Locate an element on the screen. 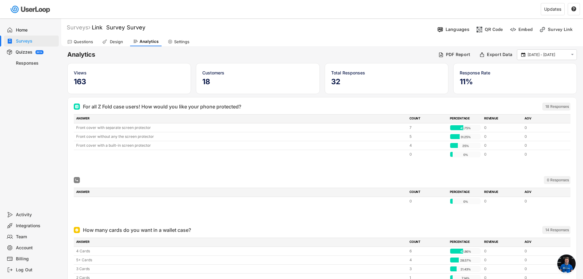  div: Log Out is located at coordinates (36, 270).